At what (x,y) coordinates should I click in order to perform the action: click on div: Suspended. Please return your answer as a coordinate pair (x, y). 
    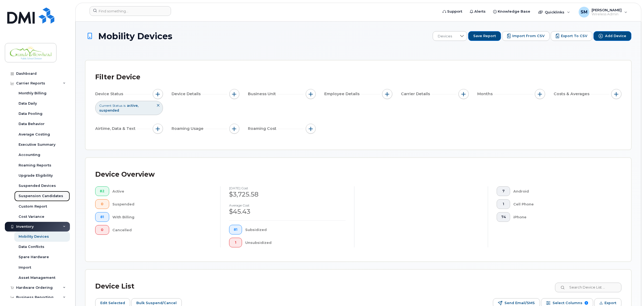
    Looking at the image, I should click on (162, 204).